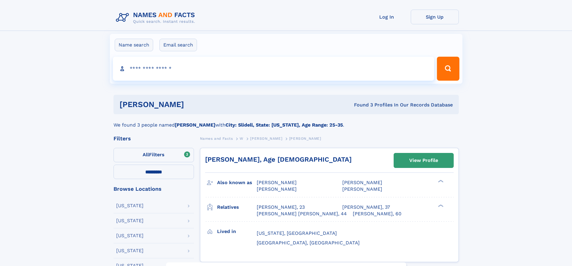 The width and height of the screenshot is (572, 266). Describe the element at coordinates (154, 155) in the screenshot. I see `label: Filters` at that location.